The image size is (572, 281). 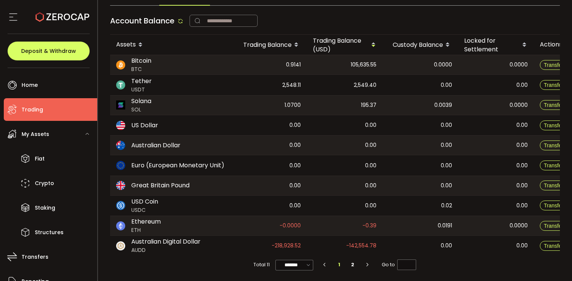 What do you see at coordinates (443, 105) in the screenshot?
I see `span: 0.0039` at bounding box center [443, 105].